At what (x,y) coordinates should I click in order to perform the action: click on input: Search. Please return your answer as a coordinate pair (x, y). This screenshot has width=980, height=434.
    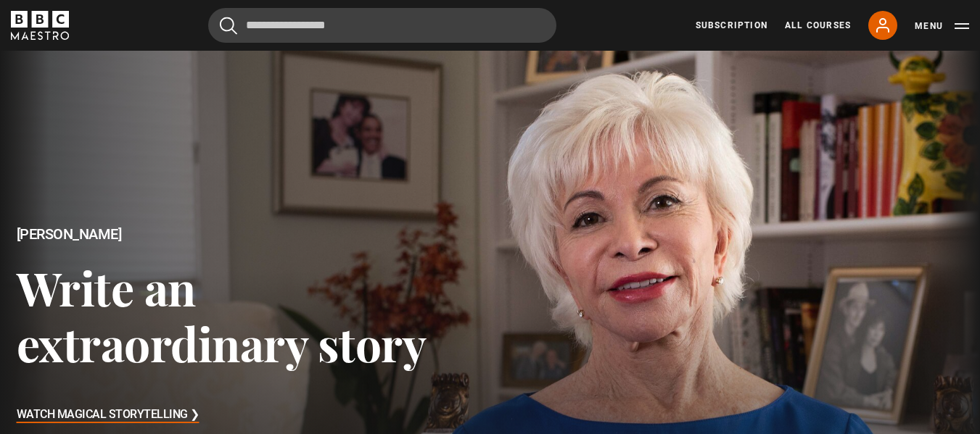
    Looking at the image, I should click on (382, 25).